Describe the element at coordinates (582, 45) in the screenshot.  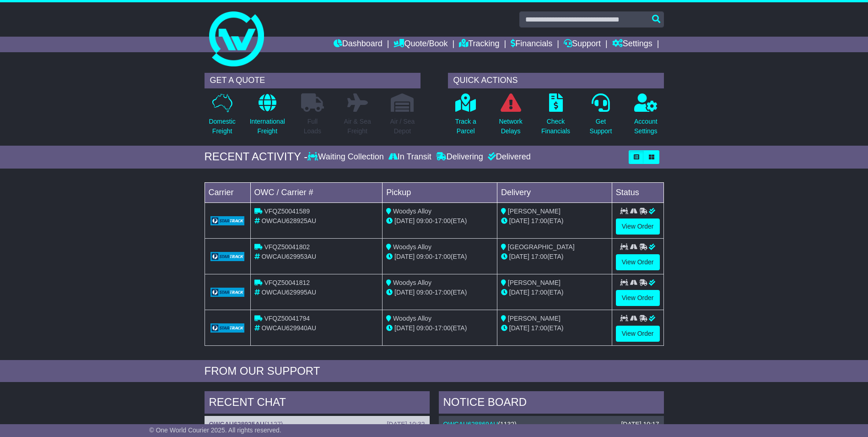
I see `a: Support` at that location.